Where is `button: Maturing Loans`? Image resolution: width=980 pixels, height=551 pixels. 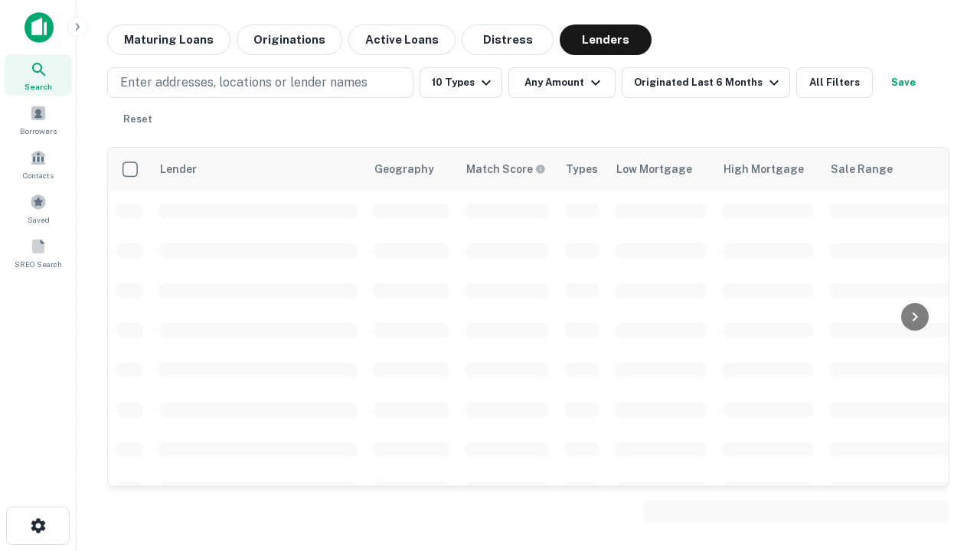
button: Maturing Loans is located at coordinates (168, 40).